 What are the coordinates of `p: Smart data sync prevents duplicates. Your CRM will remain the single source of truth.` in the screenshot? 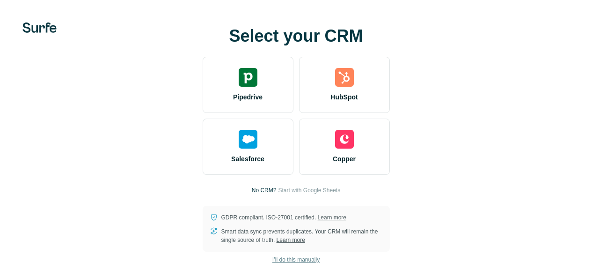 It's located at (302, 235).